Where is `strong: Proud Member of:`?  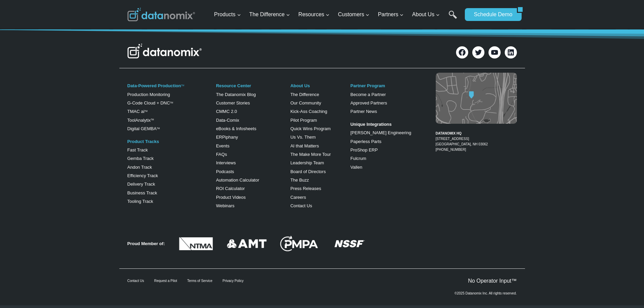
strong: Proud Member of: is located at coordinates (146, 244).